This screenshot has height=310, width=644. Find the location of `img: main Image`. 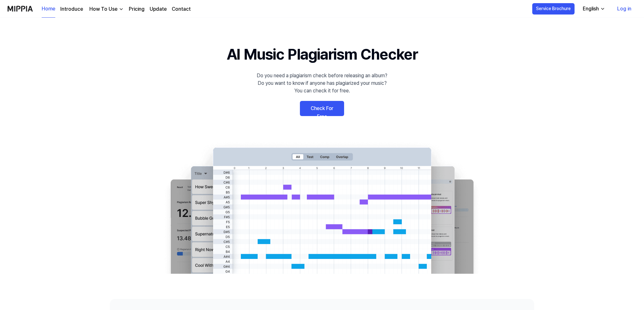

img: main Image is located at coordinates (322, 208).